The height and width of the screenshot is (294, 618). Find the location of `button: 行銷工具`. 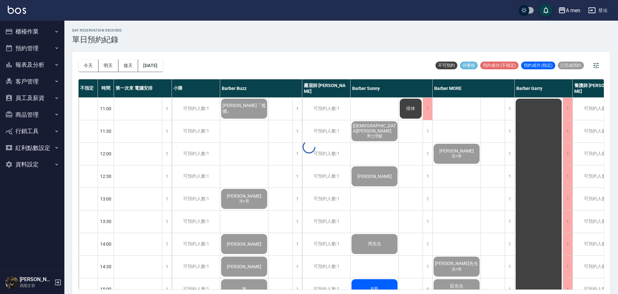

button: 行銷工具 is located at coordinates (32, 131).